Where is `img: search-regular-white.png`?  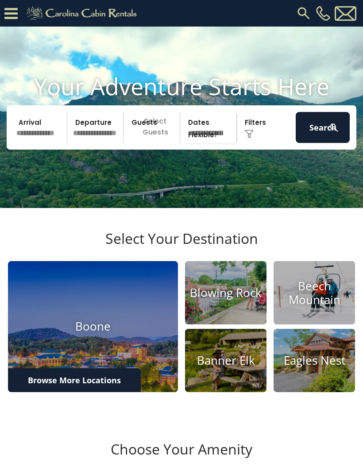 img: search-regular-white.png is located at coordinates (333, 127).